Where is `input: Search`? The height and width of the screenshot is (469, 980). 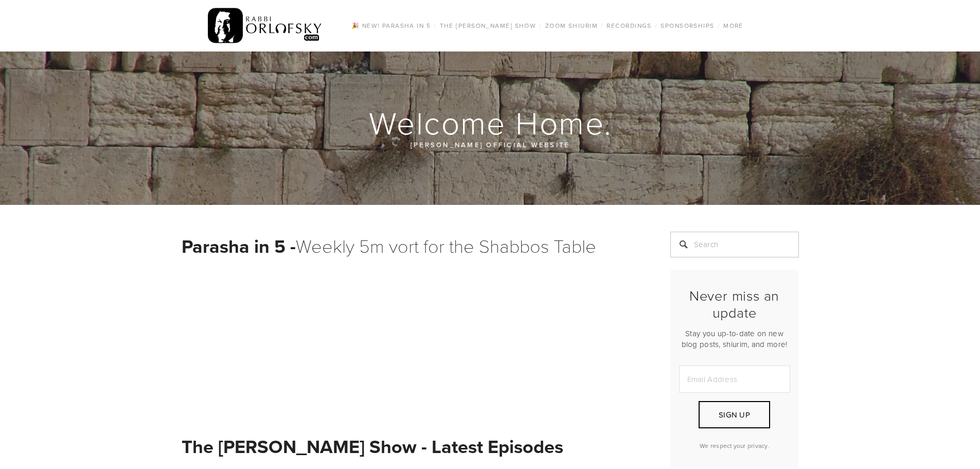 input: Search is located at coordinates (734, 244).